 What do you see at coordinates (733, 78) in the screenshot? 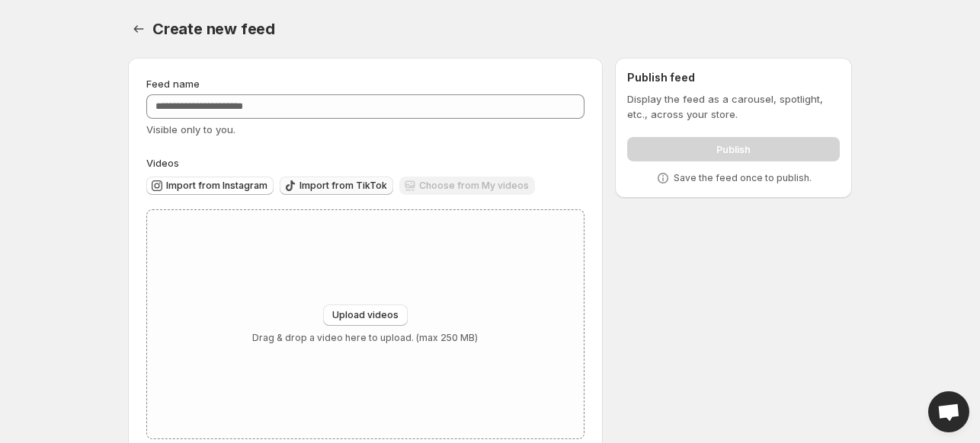
I see `h2: Publish feed` at bounding box center [733, 78].